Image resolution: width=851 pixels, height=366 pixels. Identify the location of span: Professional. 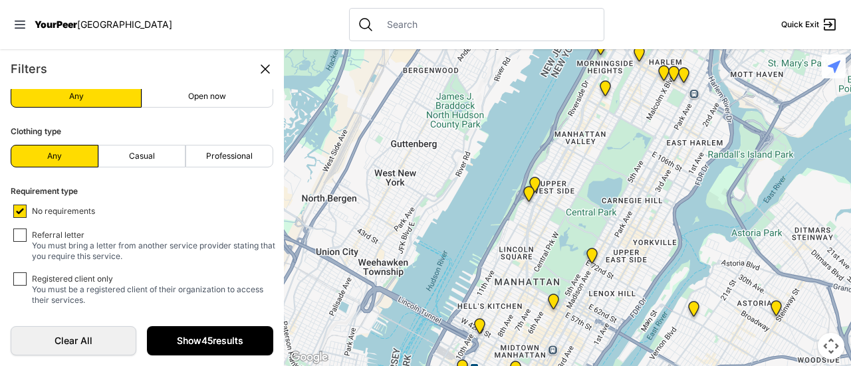
(229, 156).